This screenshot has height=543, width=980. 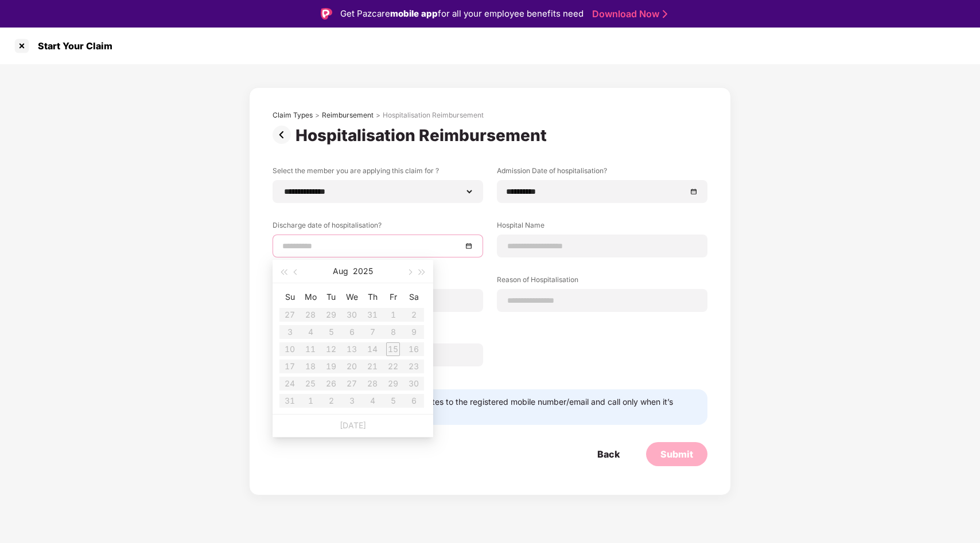 I want to click on strong: mobile app, so click(x=414, y=13).